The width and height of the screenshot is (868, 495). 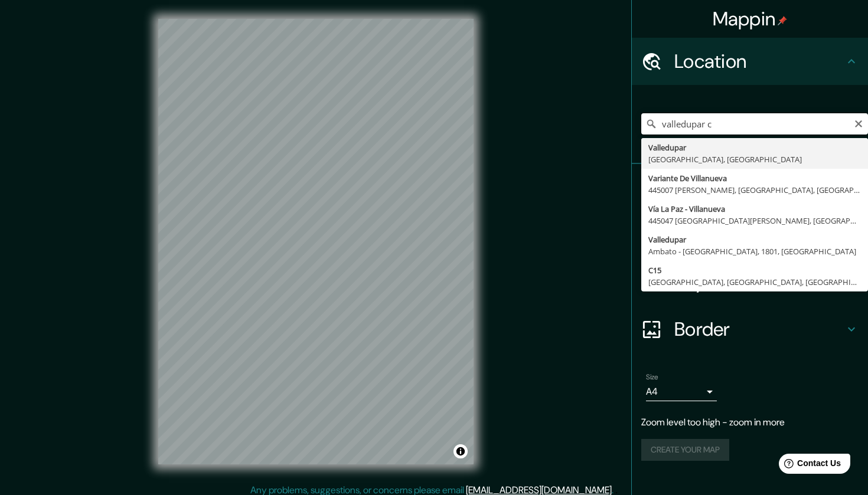 What do you see at coordinates (754, 178) in the screenshot?
I see `div: Variante De Villanueva` at bounding box center [754, 178].